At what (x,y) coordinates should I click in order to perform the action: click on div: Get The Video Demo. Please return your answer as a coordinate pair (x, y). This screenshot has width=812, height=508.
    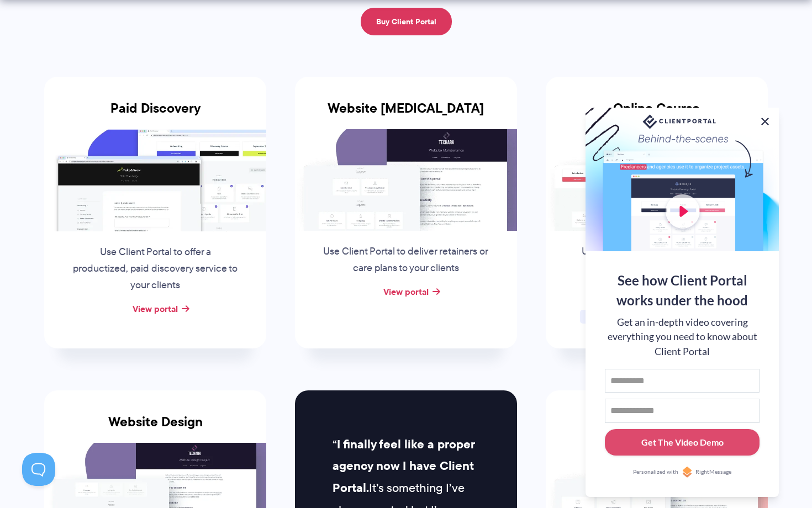
    Looking at the image, I should click on (682, 442).